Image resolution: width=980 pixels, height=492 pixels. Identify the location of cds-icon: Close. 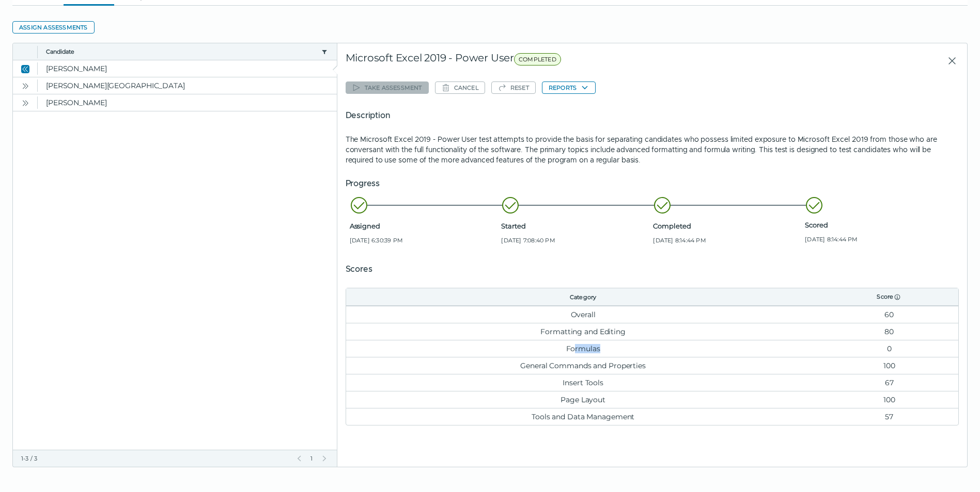
(25, 69).